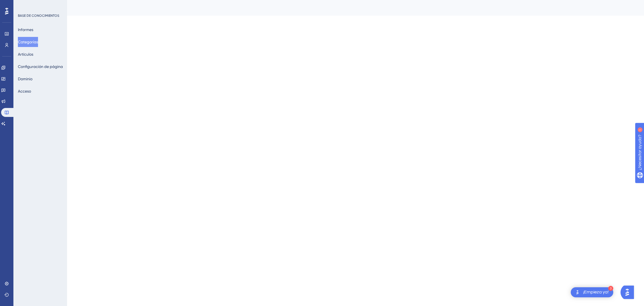 Image resolution: width=644 pixels, height=306 pixels. What do you see at coordinates (40, 67) in the screenshot?
I see `button: Configuración de página` at bounding box center [40, 67].